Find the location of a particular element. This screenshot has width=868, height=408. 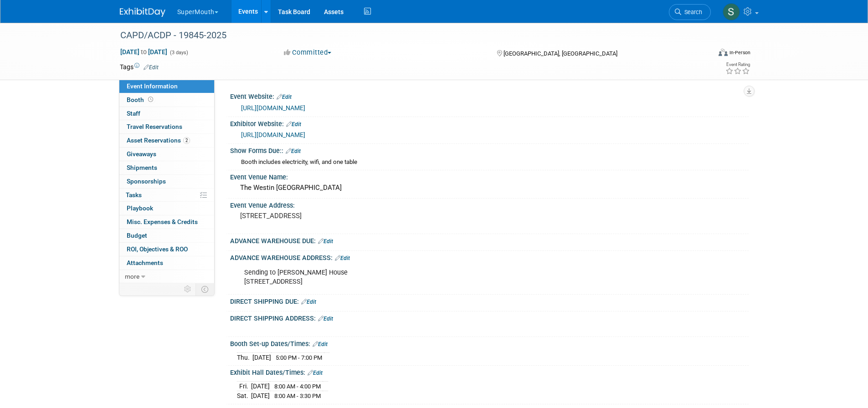

a: Booth is located at coordinates (167, 100).